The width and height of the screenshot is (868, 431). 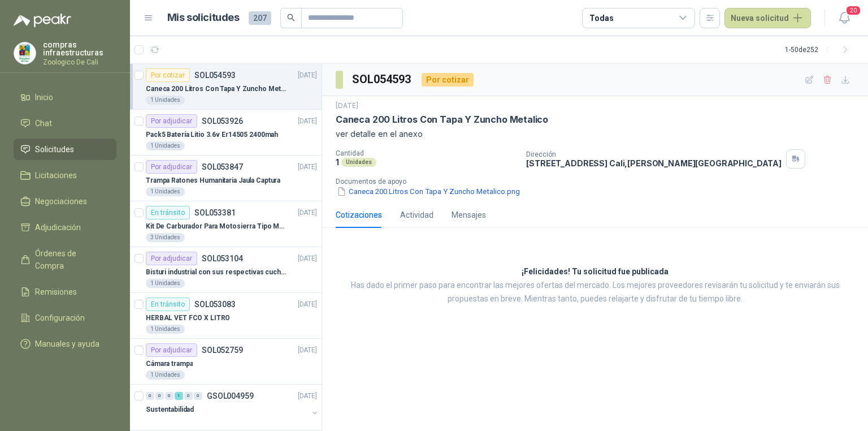 What do you see at coordinates (65, 259) in the screenshot?
I see `a: Órdenes de Compra` at bounding box center [65, 259].